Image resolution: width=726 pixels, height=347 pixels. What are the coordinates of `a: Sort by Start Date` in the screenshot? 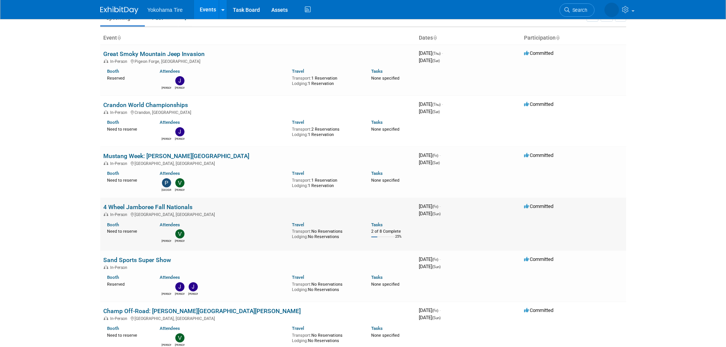 It's located at (435, 38).